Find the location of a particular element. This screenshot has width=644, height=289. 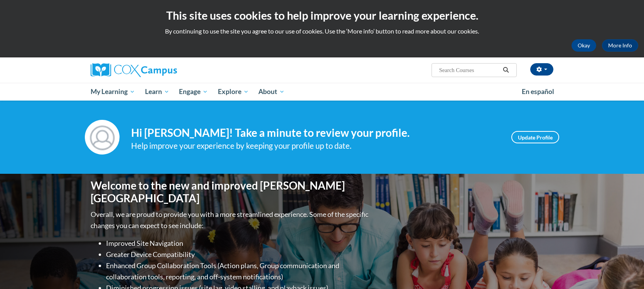

span: About is located at coordinates (272, 92).